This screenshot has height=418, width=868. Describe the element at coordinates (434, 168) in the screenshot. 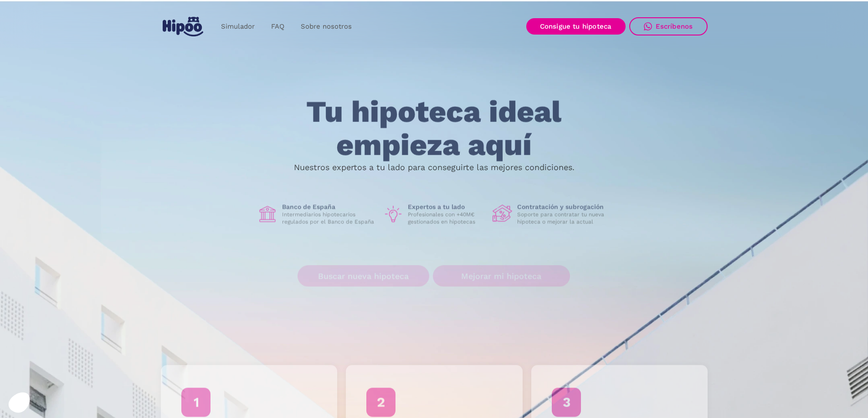

I see `p: Nuestros expertos a tu lado para conseguirte las mejores condiciones.` at that location.